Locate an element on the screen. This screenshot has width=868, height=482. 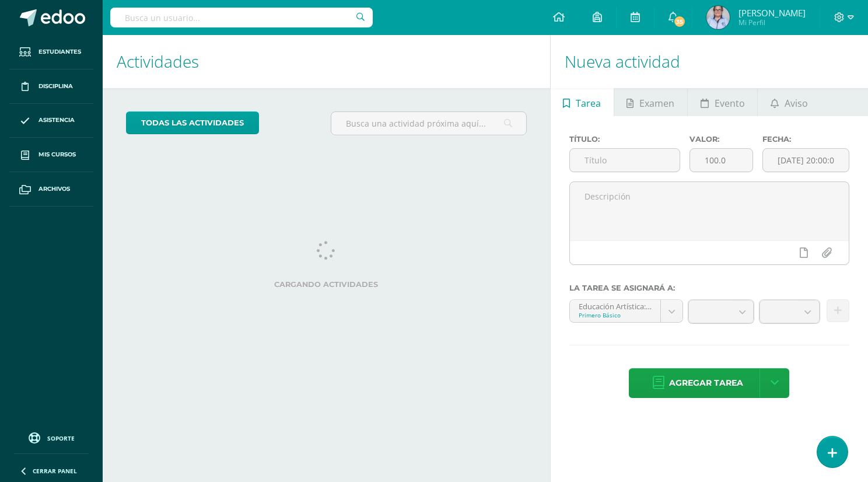
span: Mi Perfil is located at coordinates (772, 22).